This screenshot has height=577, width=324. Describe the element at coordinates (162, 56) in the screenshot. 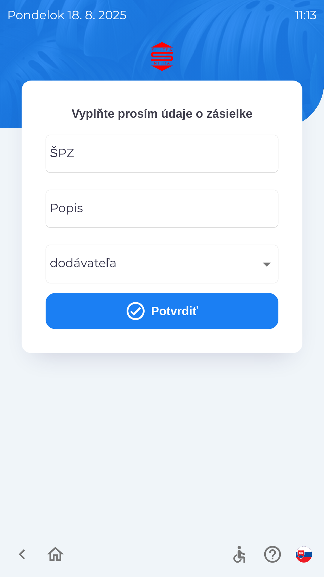

I see `img: Logo` at that location.